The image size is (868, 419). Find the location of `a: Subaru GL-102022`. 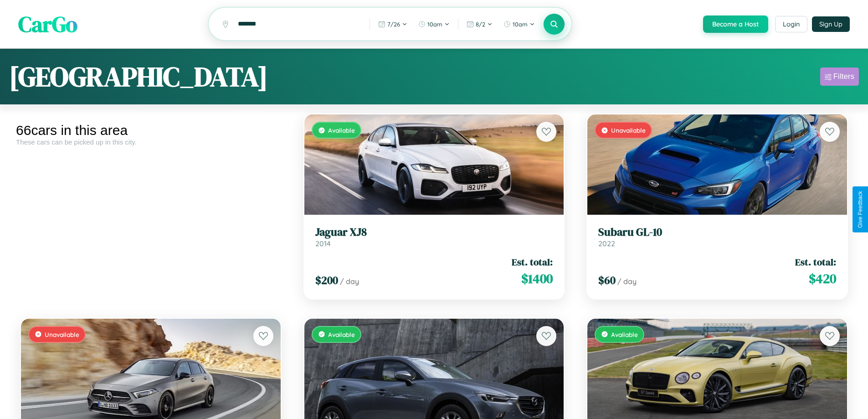

a: Subaru GL-102022 is located at coordinates (717, 237).